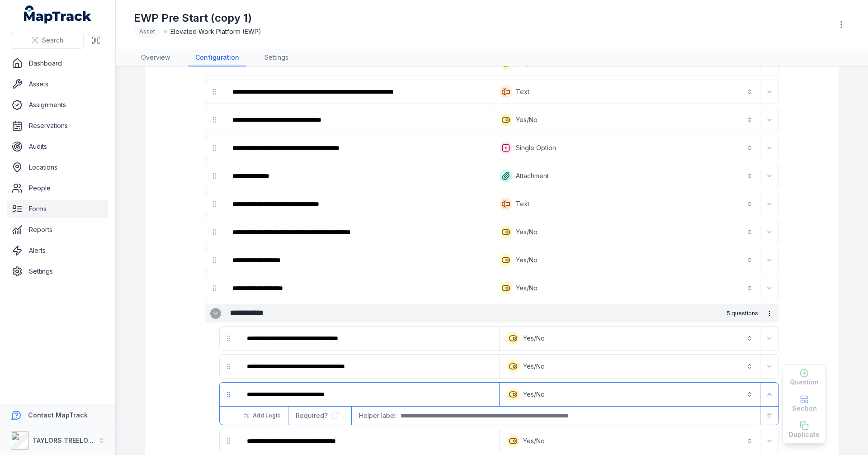 Image resolution: width=868 pixels, height=455 pixels. What do you see at coordinates (47, 40) in the screenshot?
I see `button: Search` at bounding box center [47, 40].